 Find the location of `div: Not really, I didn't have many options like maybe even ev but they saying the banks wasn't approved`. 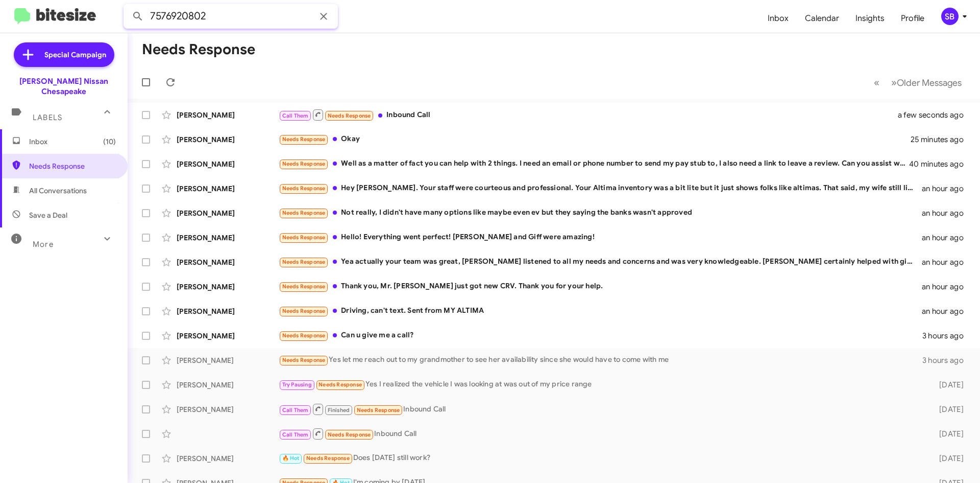

div: Not really, I didn't have many options like maybe even ev but they saying the banks wasn't approved is located at coordinates (601, 213).